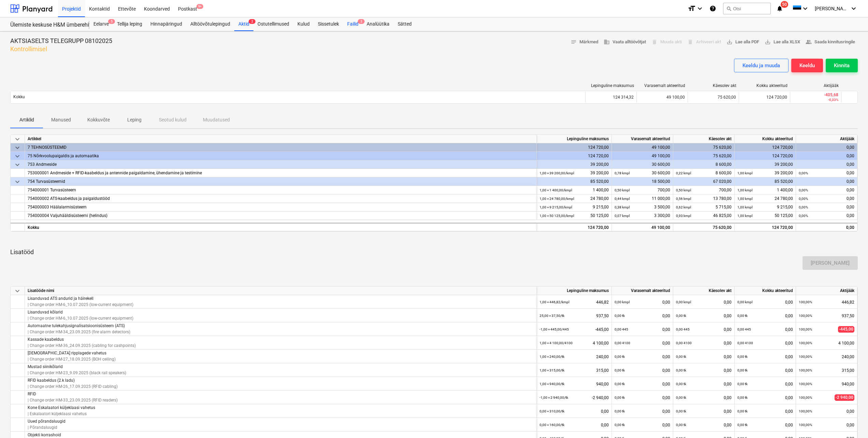 The height and width of the screenshot is (438, 868). Describe the element at coordinates (61, 49) in the screenshot. I see `p: Kontrollimisel` at that location.